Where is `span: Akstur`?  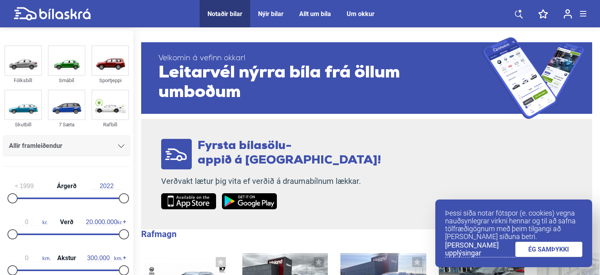
span: Akstur is located at coordinates (67, 259).